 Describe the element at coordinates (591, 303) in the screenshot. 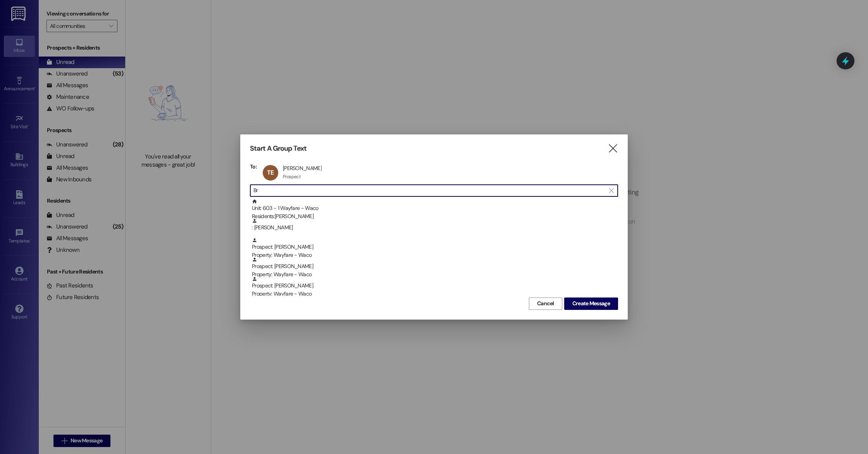

I see `span: Create Message` at that location.